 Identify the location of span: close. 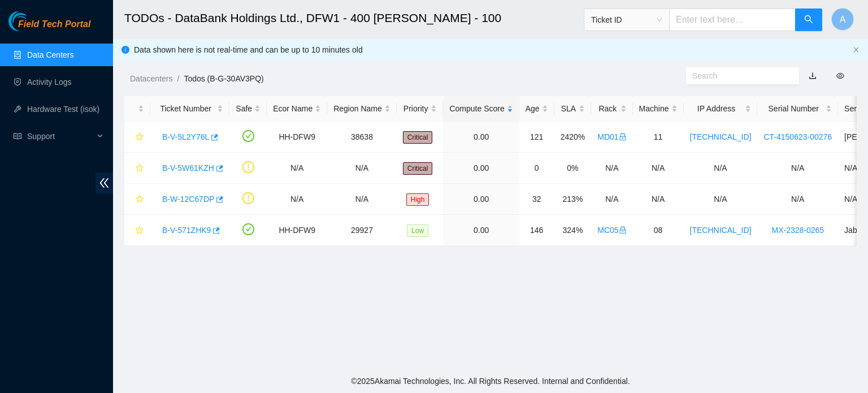
(856, 50).